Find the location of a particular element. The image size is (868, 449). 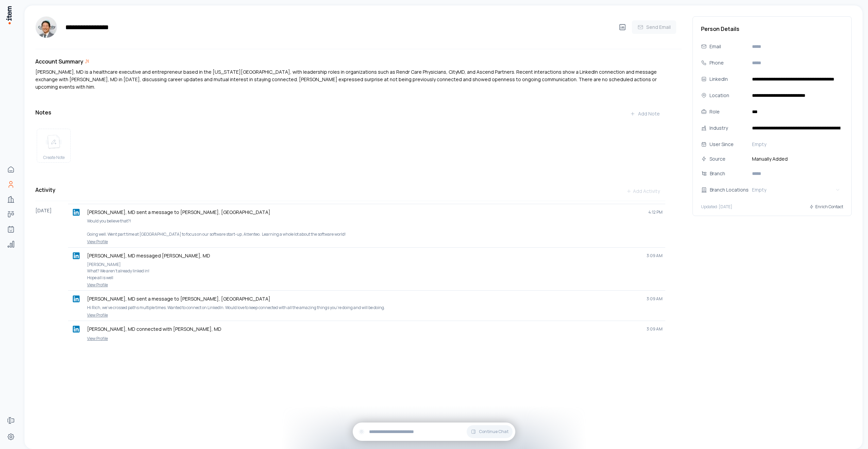

img: Item Brain Logo is located at coordinates (9, 15).